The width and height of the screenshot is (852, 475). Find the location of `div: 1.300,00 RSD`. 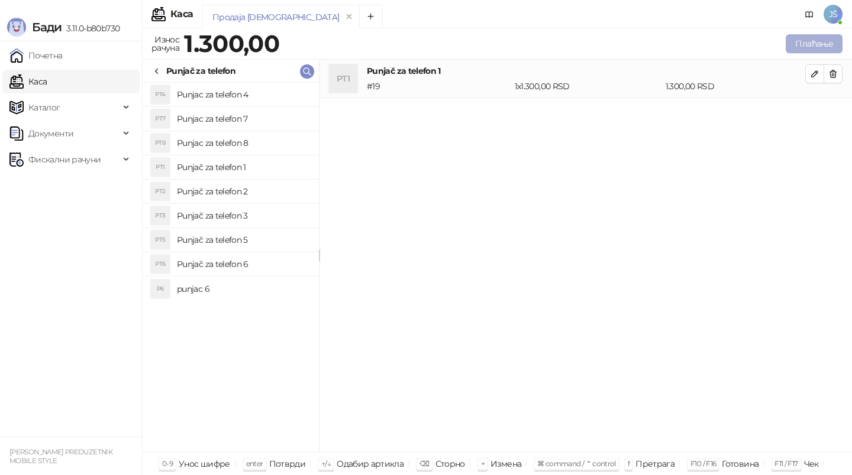

div: 1.300,00 RSD is located at coordinates (735, 86).